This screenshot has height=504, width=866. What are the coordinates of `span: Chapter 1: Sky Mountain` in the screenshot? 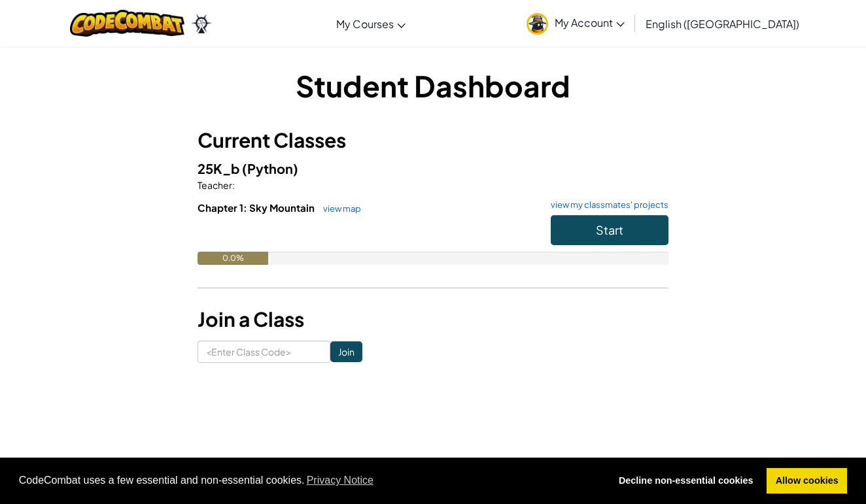 It's located at (257, 208).